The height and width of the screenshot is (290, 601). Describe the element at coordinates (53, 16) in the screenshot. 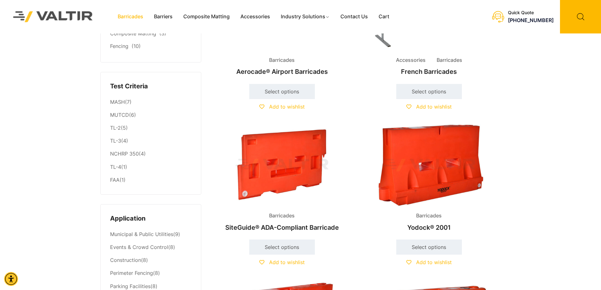

I see `img: Valtir Rentals` at that location.